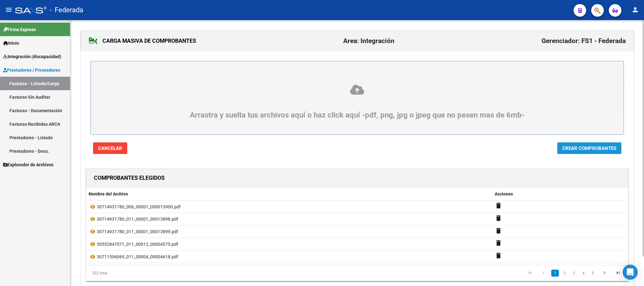  What do you see at coordinates (583, 273) in the screenshot?
I see `a: 4` at bounding box center [583, 273].